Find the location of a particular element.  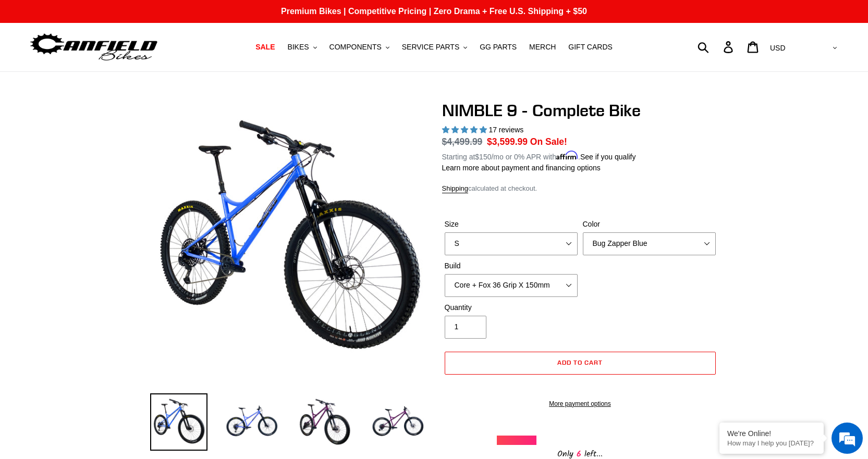

p: Starting at /mo or 0% APR with . is located at coordinates (539, 156).